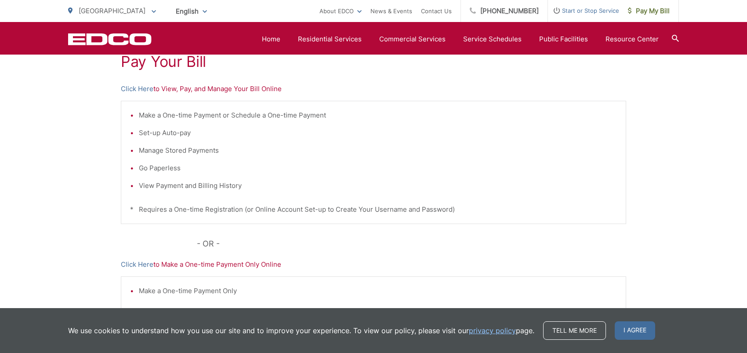 This screenshot has height=353, width=747. What do you see at coordinates (378, 133) in the screenshot?
I see `li: Set-up Auto-pay` at bounding box center [378, 133].